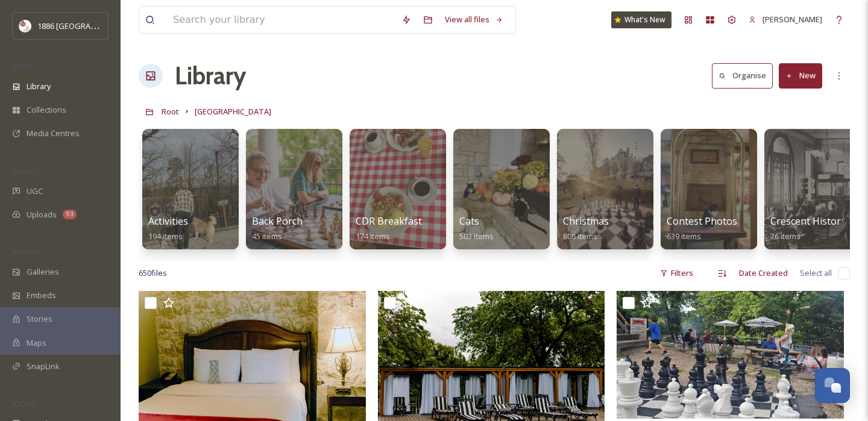  What do you see at coordinates (170, 111) in the screenshot?
I see `a: Root` at bounding box center [170, 111].